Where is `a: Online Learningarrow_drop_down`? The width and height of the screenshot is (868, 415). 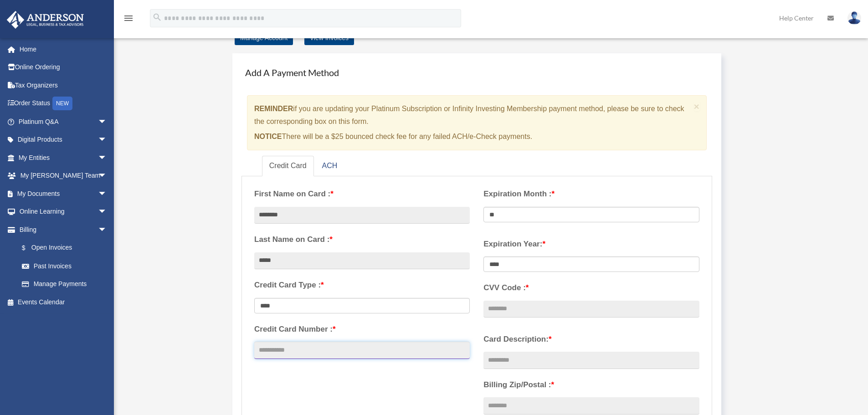
a: Online Learningarrow_drop_down is located at coordinates (63, 212).